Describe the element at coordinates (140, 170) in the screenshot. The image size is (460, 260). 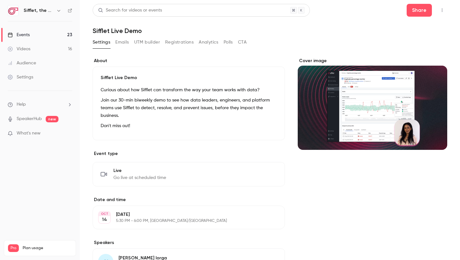
I see `span: Live` at that location.